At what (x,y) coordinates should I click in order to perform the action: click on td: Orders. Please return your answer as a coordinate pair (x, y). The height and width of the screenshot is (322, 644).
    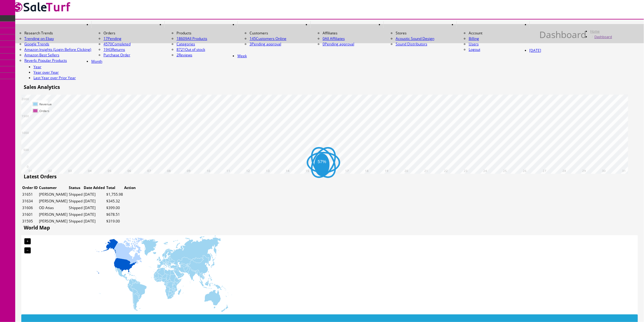
    Looking at the image, I should click on (45, 111).